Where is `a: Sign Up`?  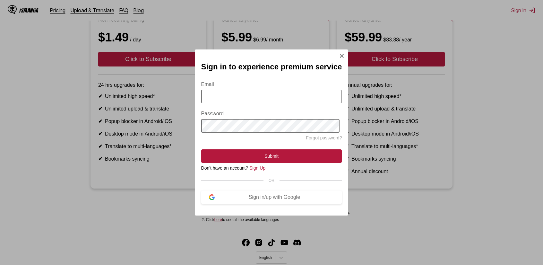 a: Sign Up is located at coordinates (257, 168).